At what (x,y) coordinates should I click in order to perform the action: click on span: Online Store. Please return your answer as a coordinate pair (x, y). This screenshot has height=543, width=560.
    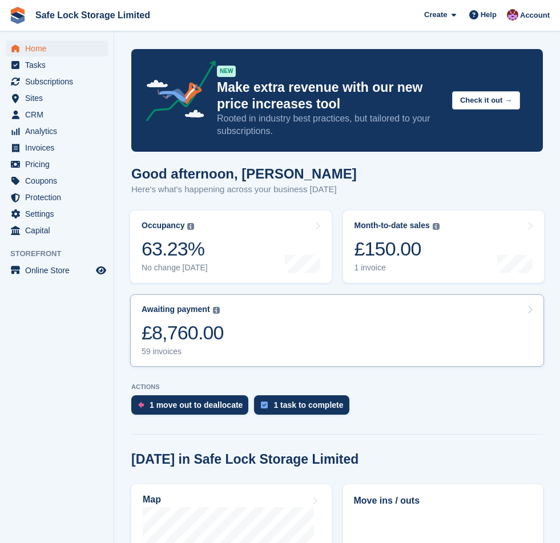
    Looking at the image, I should click on (59, 271).